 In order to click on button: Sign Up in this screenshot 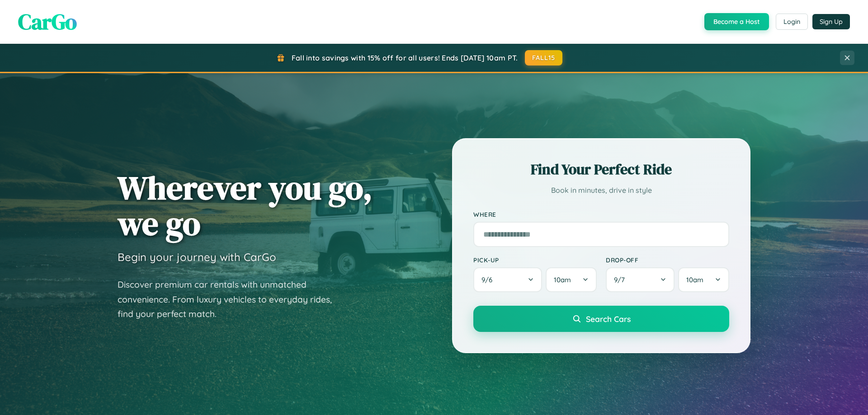, I will do `click(831, 21)`.